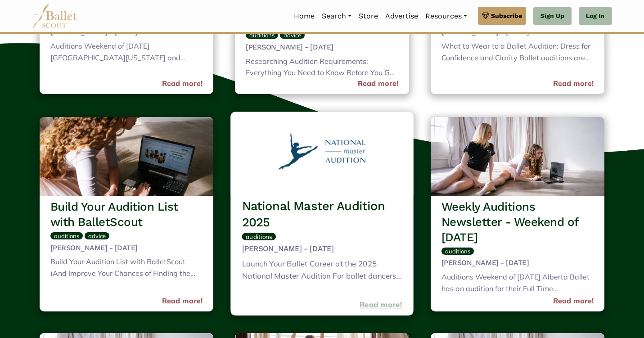  I want to click on a: Advertise, so click(401, 16).